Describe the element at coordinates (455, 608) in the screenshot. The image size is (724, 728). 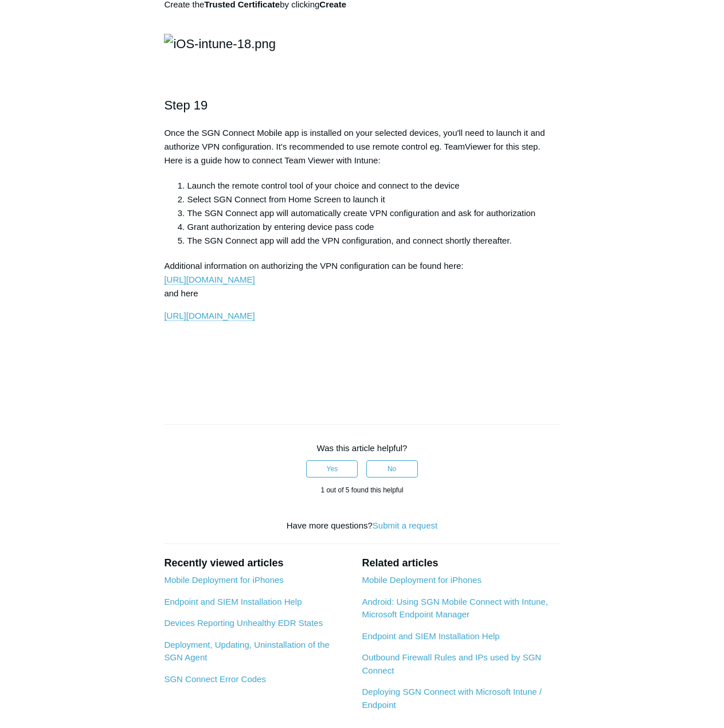
I see `a: Android: Using SGN Mobile Connect with Intune, Microsoft Endpoint Manager` at that location.